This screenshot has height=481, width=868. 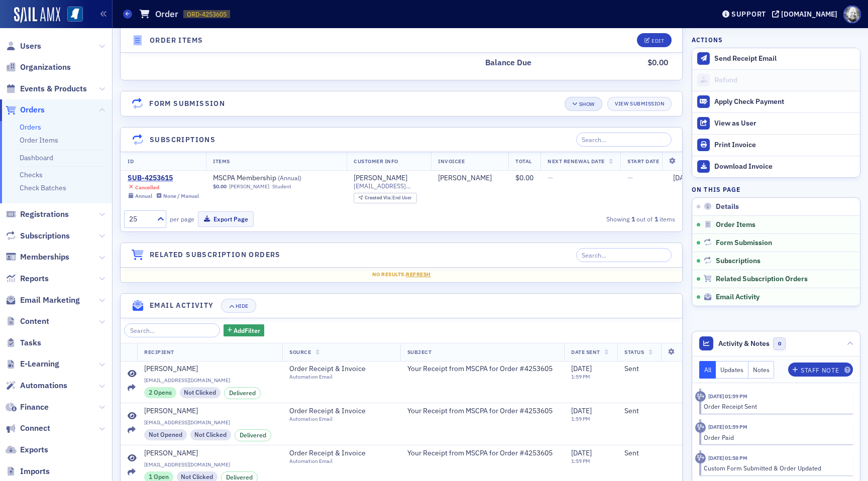 What do you see at coordinates (300, 352) in the screenshot?
I see `span: Source` at bounding box center [300, 352].